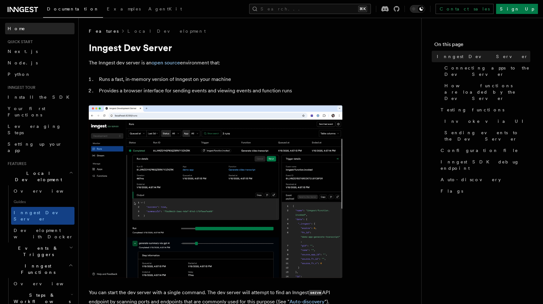 This screenshot has height=304, width=543. I want to click on img: Dev Server Demo, so click(216, 191).